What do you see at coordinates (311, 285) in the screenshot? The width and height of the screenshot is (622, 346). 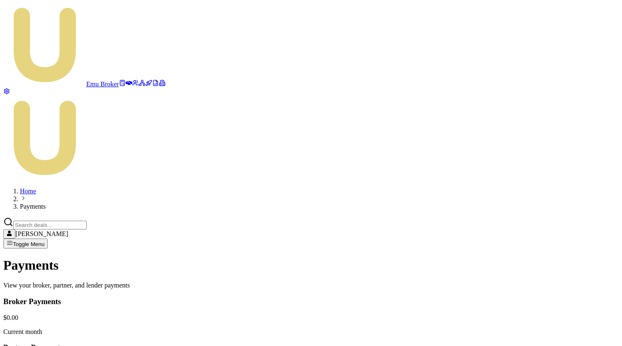 I see `p: View your broker, partner, and lender payments` at bounding box center [311, 285].